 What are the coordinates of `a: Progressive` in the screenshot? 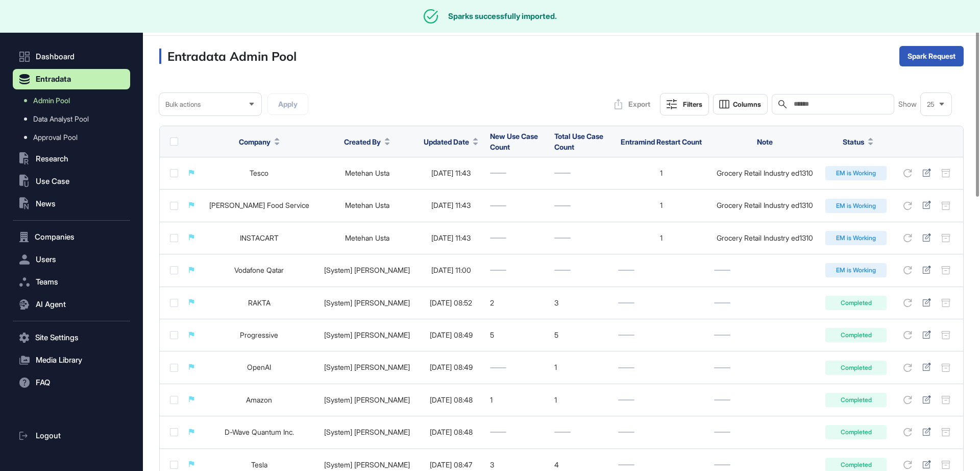 It's located at (259, 334).